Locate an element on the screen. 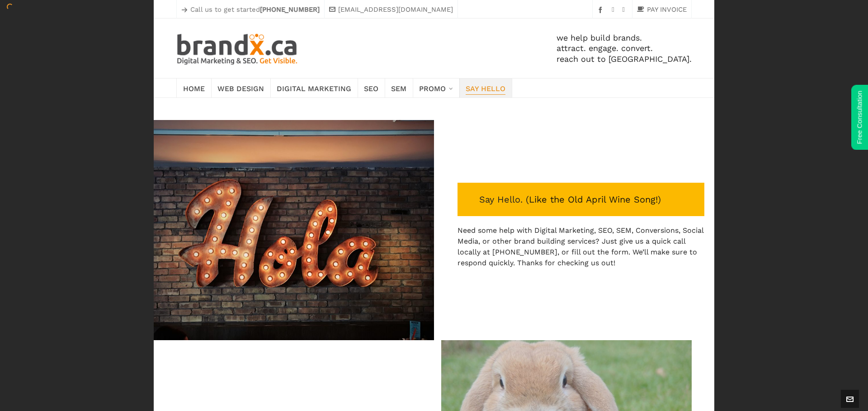  a: Home is located at coordinates (194, 88).